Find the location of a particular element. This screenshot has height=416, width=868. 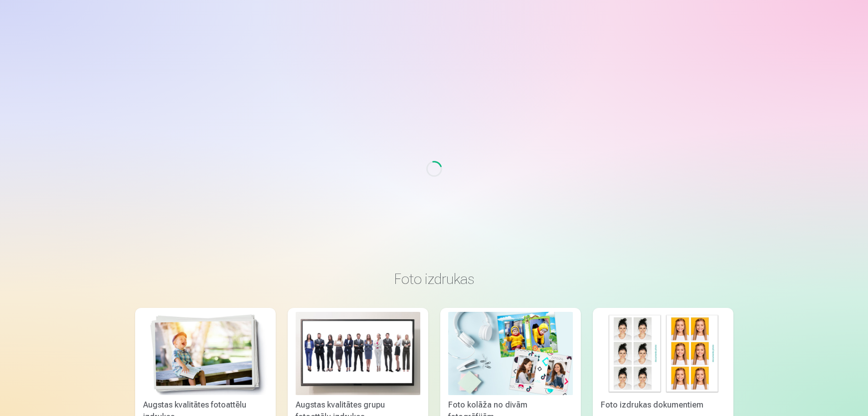

h3: Foto izdrukas is located at coordinates (434, 279).